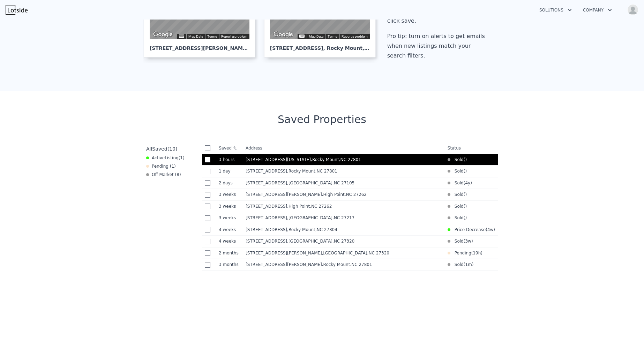  Describe the element at coordinates (343, 183) in the screenshot. I see `span: , NC 27105` at that location.